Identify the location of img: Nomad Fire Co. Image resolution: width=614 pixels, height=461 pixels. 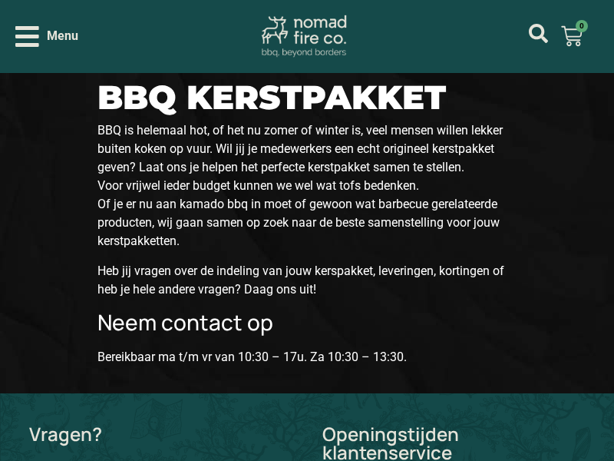
(303, 36).